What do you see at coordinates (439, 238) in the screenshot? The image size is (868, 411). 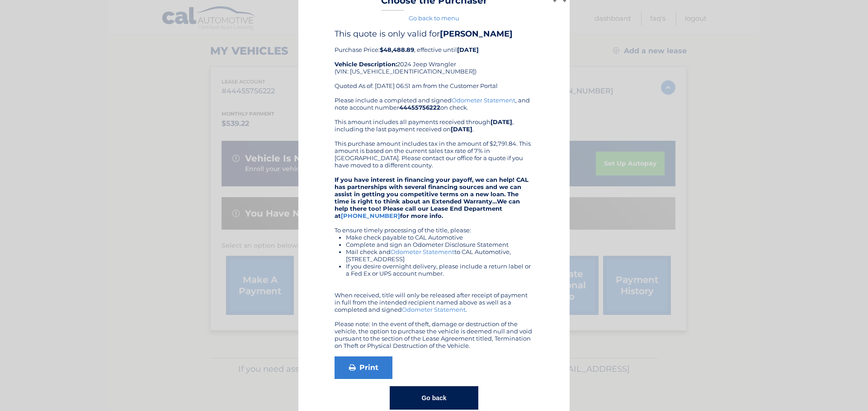 I see `li: Make check payable to CAL Automotive` at bounding box center [439, 238].